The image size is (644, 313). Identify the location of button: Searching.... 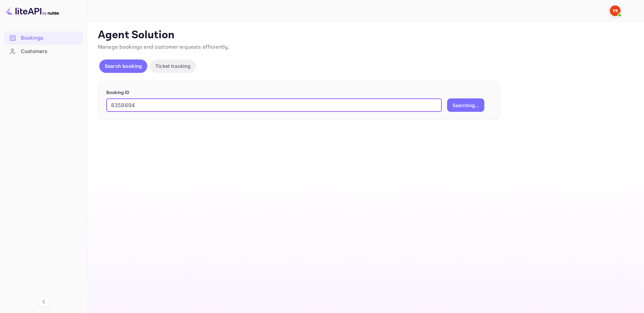
(465, 105).